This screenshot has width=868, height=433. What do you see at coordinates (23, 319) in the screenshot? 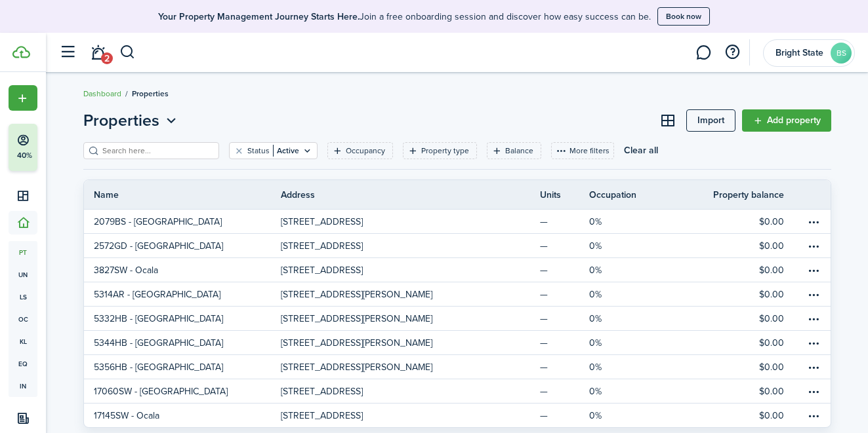
I see `span: oc` at bounding box center [23, 319].